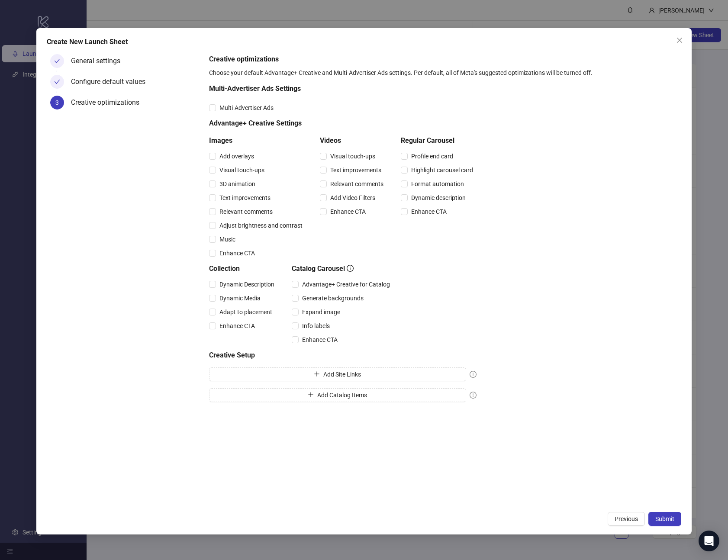  I want to click on span: Info labels, so click(316, 326).